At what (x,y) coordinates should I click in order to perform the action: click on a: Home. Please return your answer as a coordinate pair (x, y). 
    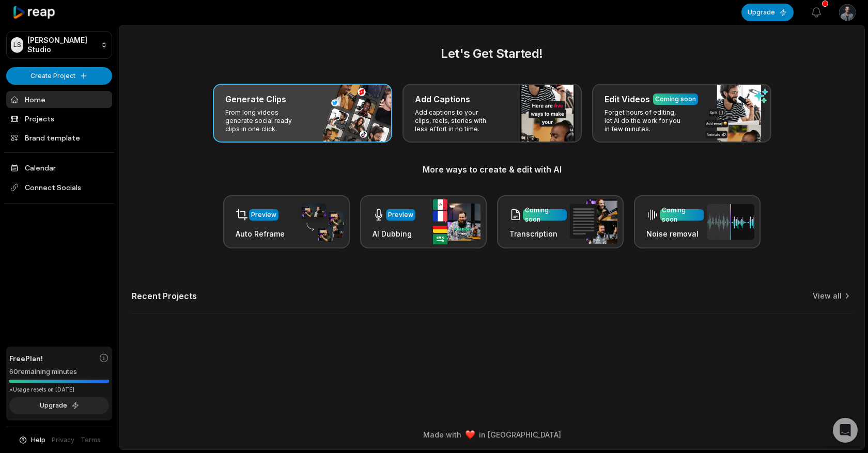
    Looking at the image, I should click on (59, 99).